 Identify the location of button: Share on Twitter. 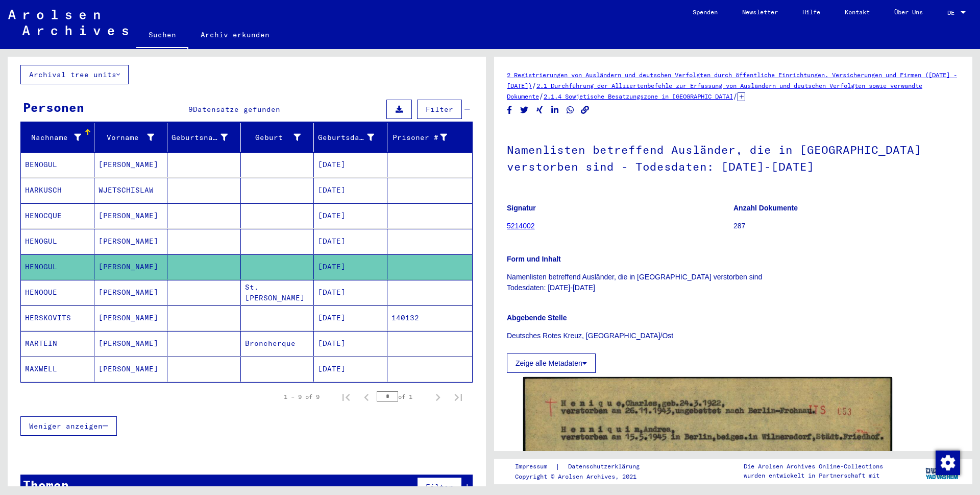
(524, 110).